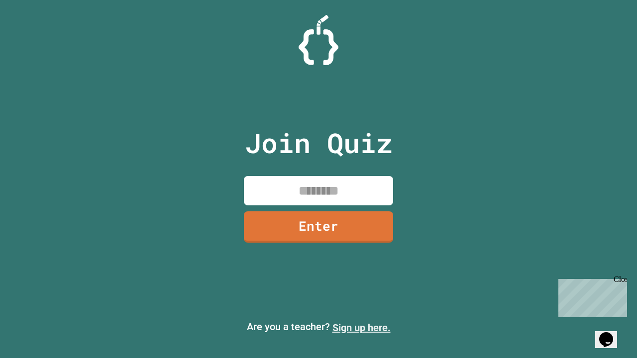 The height and width of the screenshot is (358, 637). What do you see at coordinates (36, 33) in the screenshot?
I see `div: Chat with us now!Close` at bounding box center [36, 33].